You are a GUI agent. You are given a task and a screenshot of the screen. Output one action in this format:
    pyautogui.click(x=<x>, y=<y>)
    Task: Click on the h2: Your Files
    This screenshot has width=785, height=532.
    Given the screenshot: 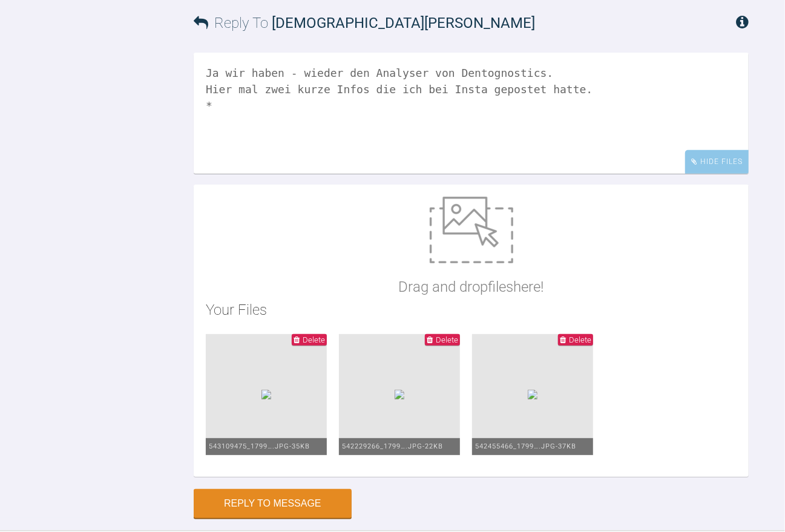 What is the action you would take?
    pyautogui.click(x=470, y=310)
    